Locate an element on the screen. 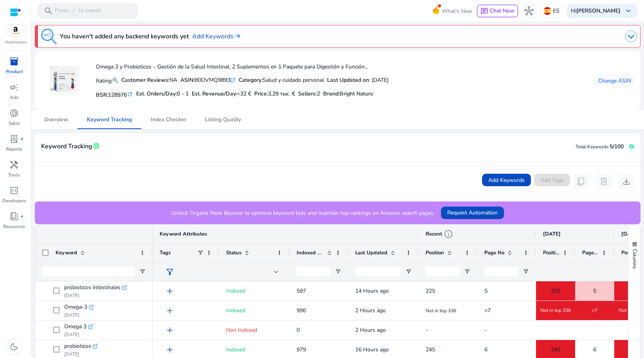 This screenshot has width=644, height=358. p: Tools is located at coordinates (14, 175).